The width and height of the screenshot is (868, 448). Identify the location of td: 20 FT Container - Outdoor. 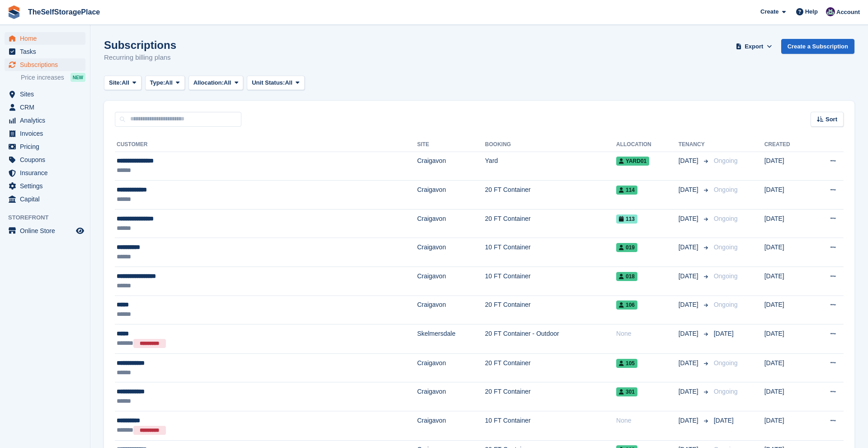
(551, 339).